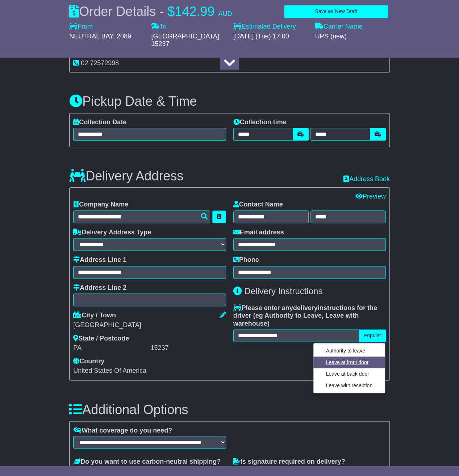 This screenshot has width=459, height=476. I want to click on div: Order Details -, so click(150, 11).